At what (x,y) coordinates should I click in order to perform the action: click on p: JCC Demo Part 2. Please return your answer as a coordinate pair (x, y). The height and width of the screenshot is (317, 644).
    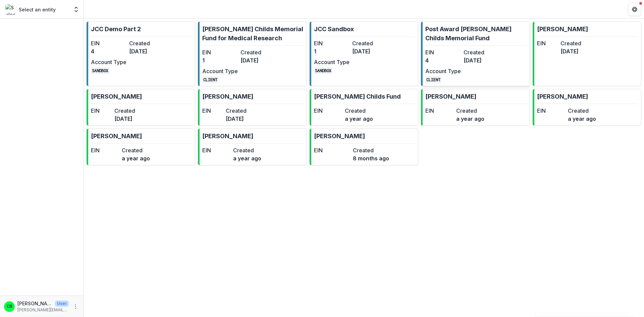
    Looking at the image, I should click on (116, 29).